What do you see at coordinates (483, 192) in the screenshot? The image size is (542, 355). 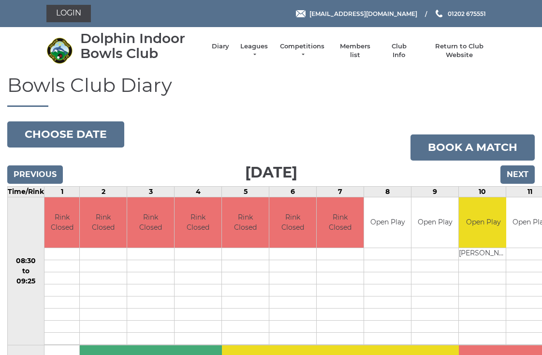 I see `td: 10` at bounding box center [483, 192].